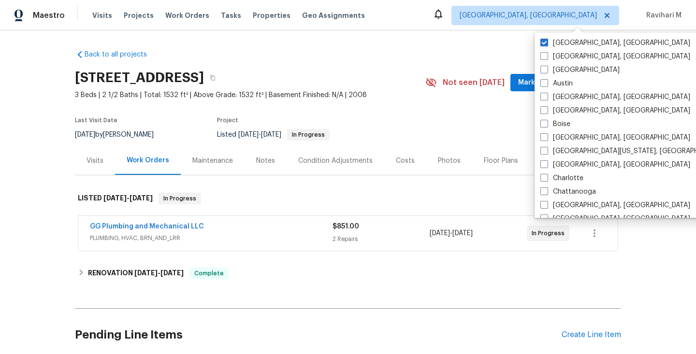 This screenshot has height=354, width=696. Describe the element at coordinates (449, 161) in the screenshot. I see `div: Photos` at that location.